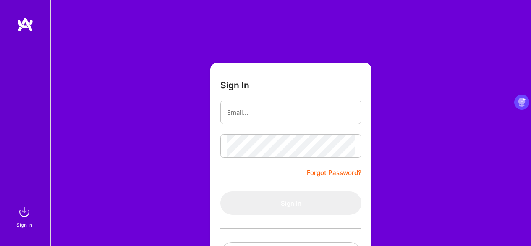  Describe the element at coordinates (334, 173) in the screenshot. I see `a: Forgot Password?` at that location.